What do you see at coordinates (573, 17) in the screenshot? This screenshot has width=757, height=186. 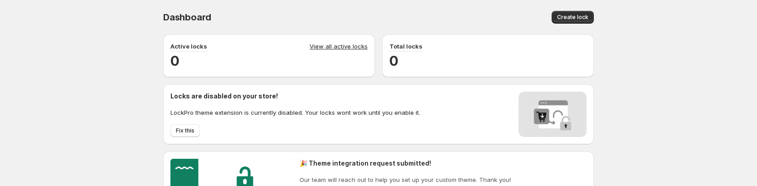 I see `span: Create lock` at bounding box center [573, 17].